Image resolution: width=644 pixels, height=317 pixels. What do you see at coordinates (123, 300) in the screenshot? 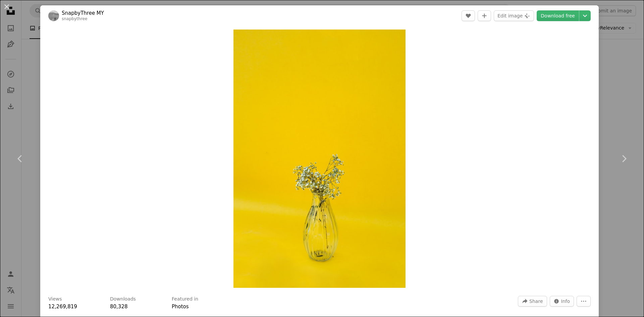
I see `h3: Downloads` at bounding box center [123, 300].